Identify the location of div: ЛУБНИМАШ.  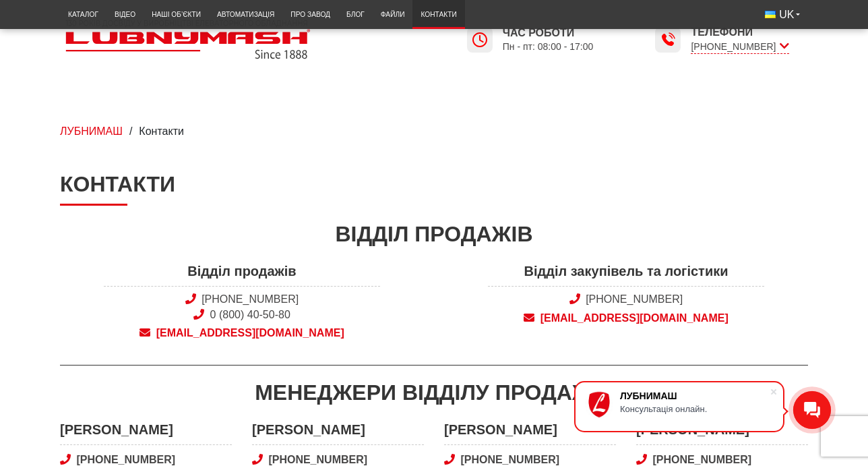
(695, 396).